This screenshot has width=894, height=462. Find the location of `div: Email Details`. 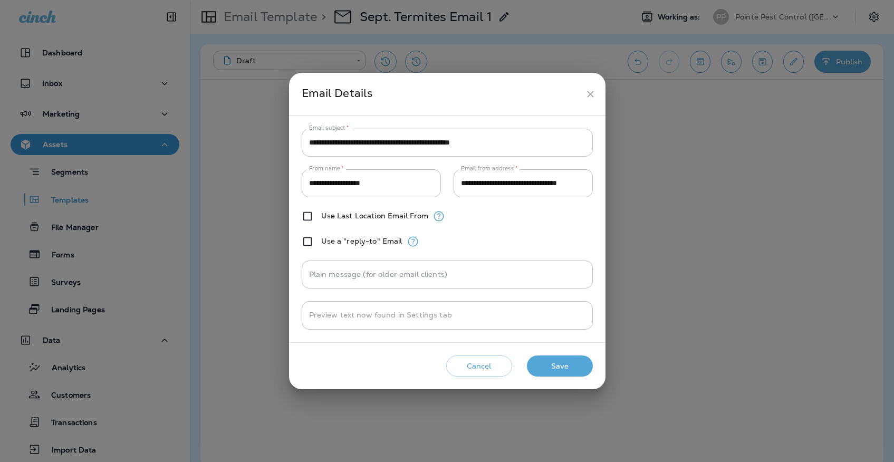

div: Email Details is located at coordinates (441, 94).